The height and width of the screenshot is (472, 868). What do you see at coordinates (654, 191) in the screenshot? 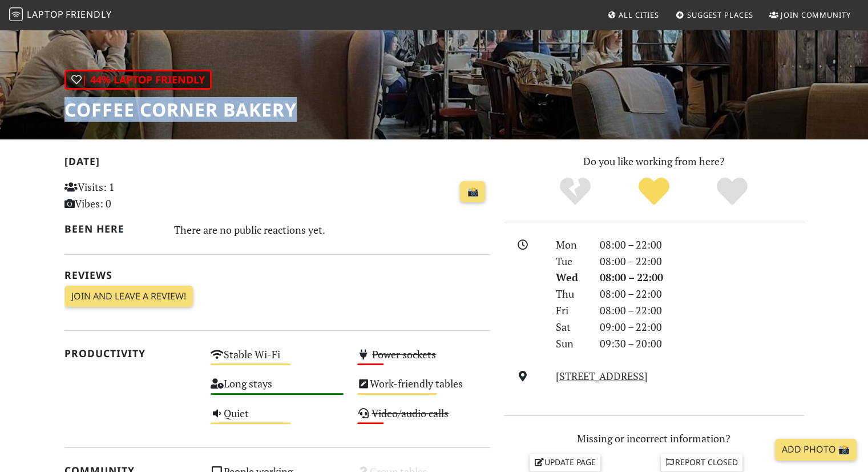
I see `div: Yes` at bounding box center [654, 191].